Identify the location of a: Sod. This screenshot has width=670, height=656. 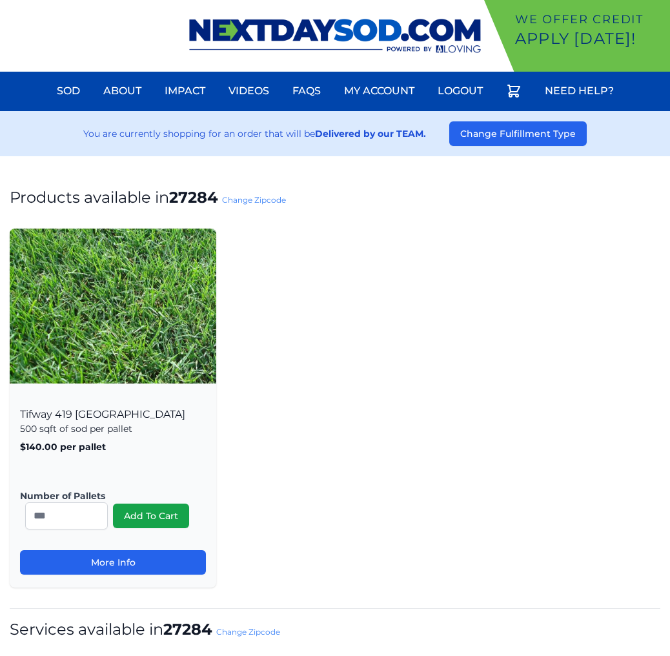
(68, 91).